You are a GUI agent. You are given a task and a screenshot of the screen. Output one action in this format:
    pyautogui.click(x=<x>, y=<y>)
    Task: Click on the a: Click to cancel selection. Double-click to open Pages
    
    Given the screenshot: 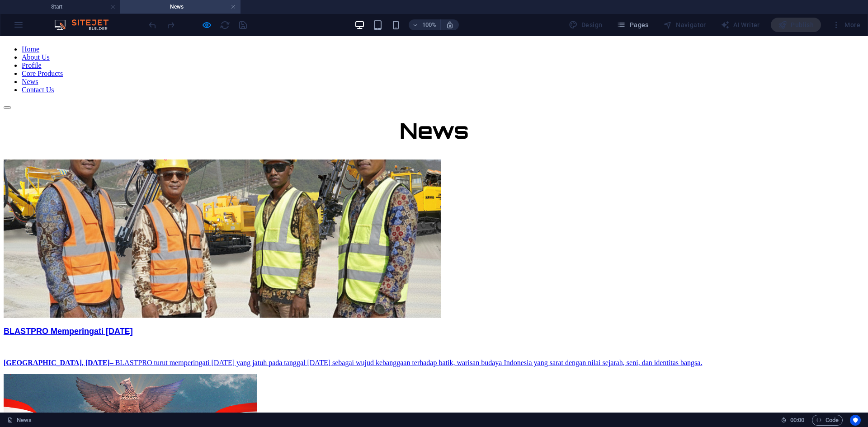 What is the action you would take?
    pyautogui.click(x=19, y=420)
    